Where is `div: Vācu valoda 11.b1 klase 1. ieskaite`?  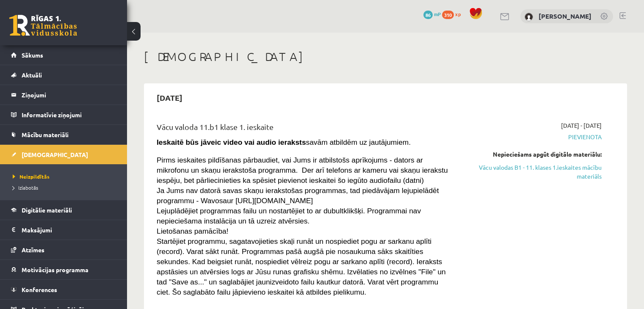 div: Vācu valoda 11.b1 klase 1. ieskaite is located at coordinates (302, 128).